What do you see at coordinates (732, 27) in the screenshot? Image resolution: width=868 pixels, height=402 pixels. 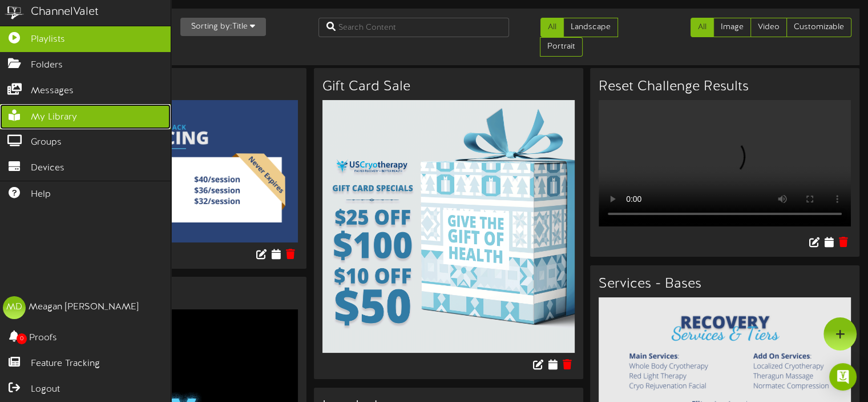 I see `a: Image` at bounding box center [732, 27].